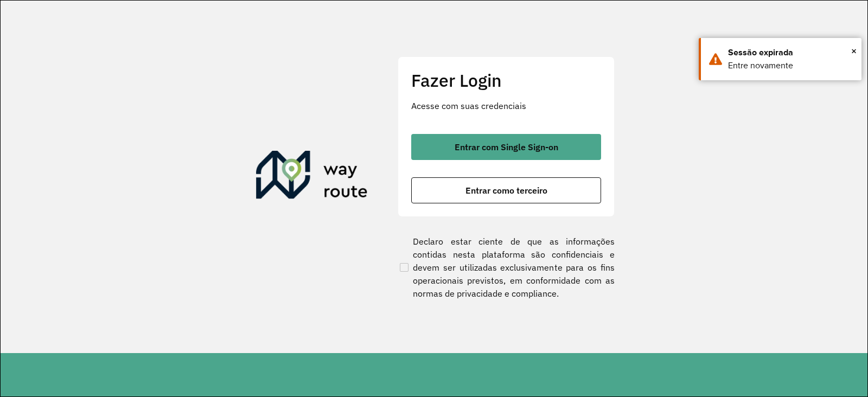  I want to click on span: Entrar com Single Sign-on, so click(506, 147).